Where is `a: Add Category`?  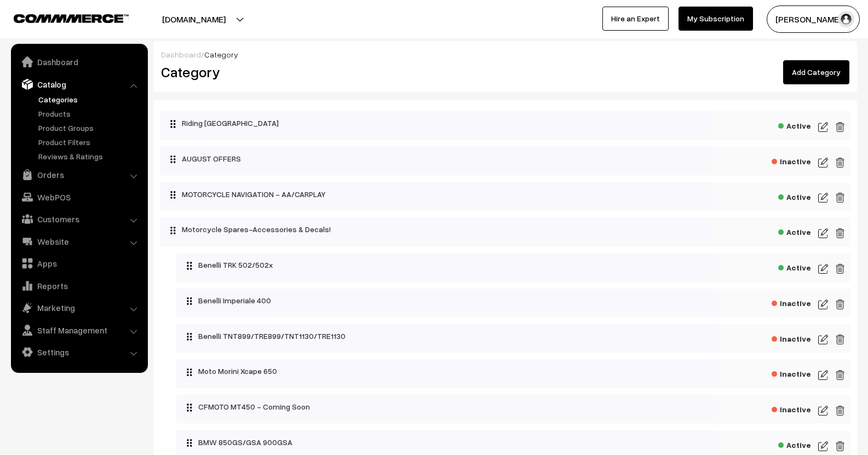
a: Add Category is located at coordinates (816, 73).